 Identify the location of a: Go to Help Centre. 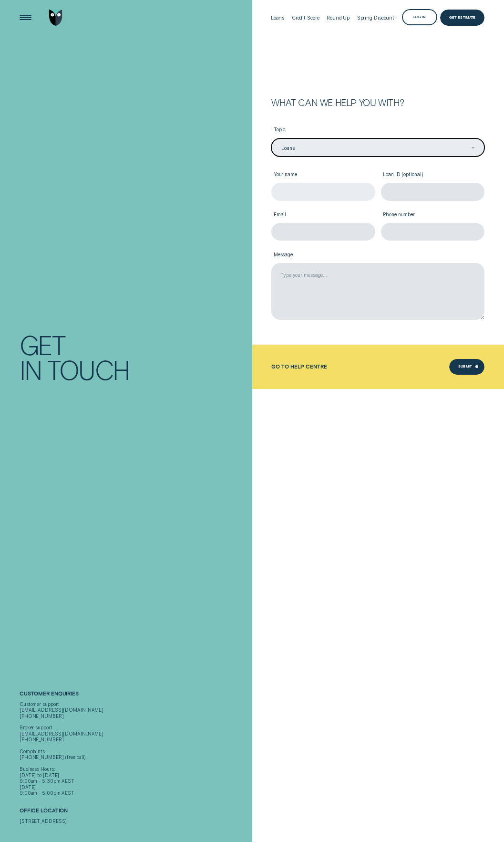
(299, 366).